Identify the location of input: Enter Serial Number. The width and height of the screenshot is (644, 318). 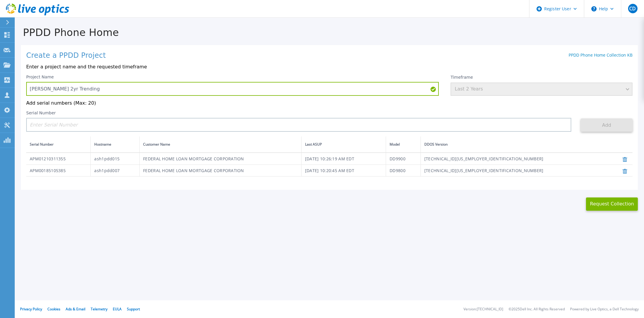
(298, 124).